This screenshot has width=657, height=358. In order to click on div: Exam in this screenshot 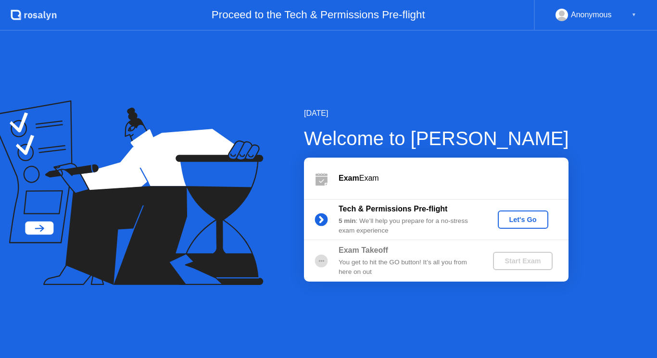, I will do `click(453, 178)`.